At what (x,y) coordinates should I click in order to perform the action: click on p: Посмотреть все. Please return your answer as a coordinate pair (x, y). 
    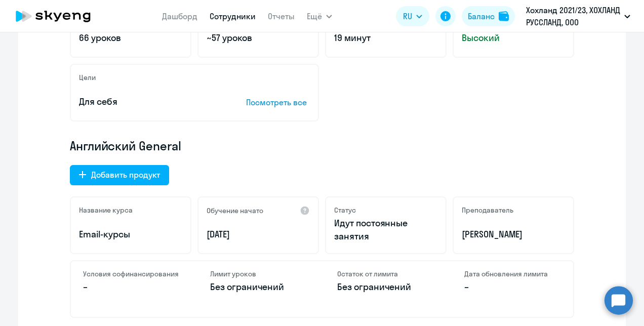
    Looking at the image, I should click on (278, 102).